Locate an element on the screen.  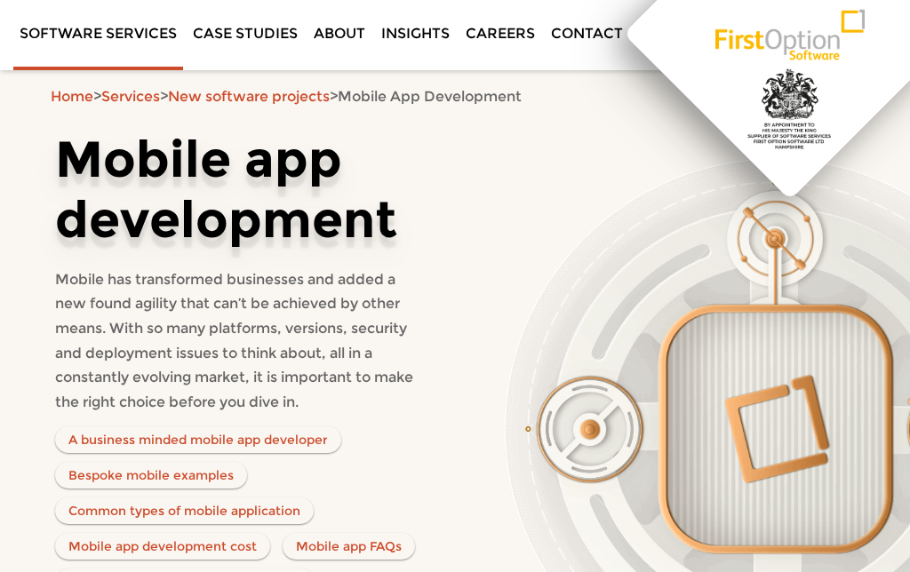
span: Home is located at coordinates (72, 96).